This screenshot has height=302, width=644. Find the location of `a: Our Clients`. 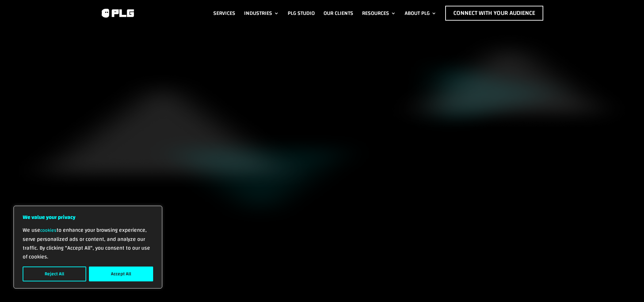

a: Our Clients is located at coordinates (339, 13).